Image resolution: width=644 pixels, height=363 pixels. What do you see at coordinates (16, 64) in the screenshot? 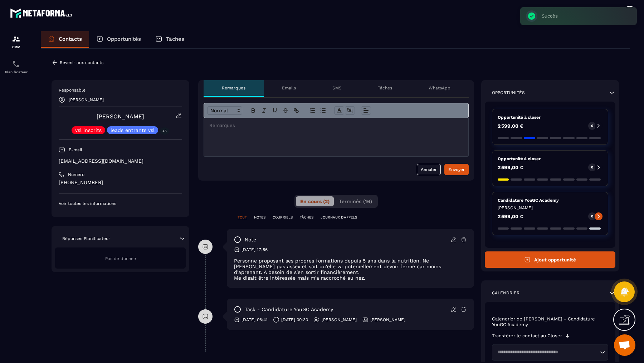
I see `img: scheduler` at bounding box center [16, 64].